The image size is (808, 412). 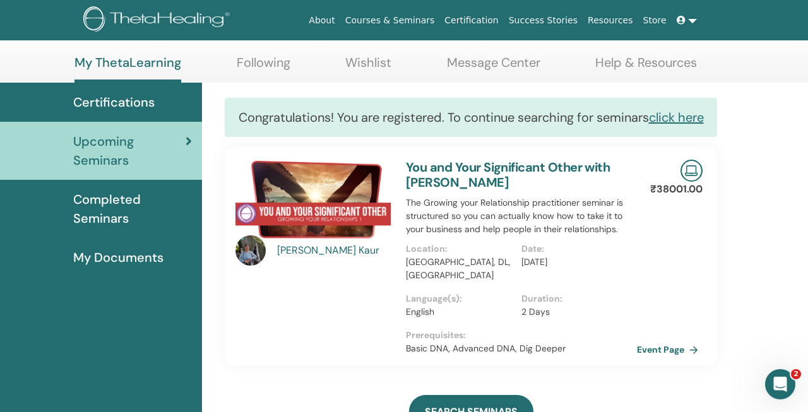 What do you see at coordinates (321, 20) in the screenshot?
I see `a: About` at bounding box center [321, 20].